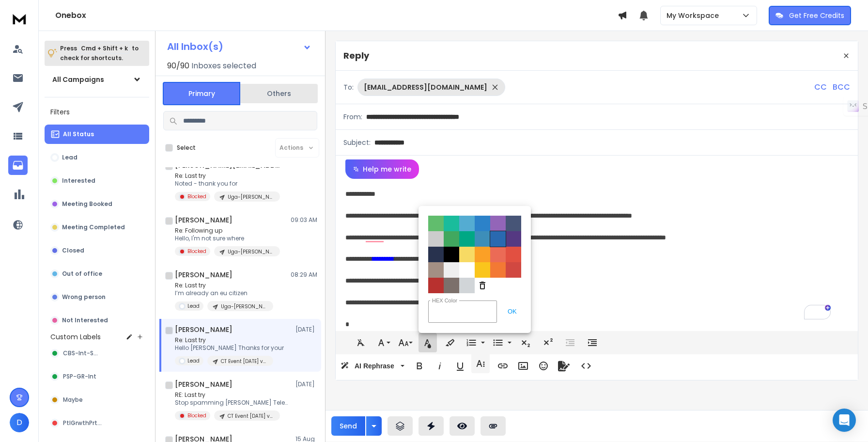 This screenshot has width=868, height=442. I want to click on button: Decrease Indent (⌘[), so click(570, 342).